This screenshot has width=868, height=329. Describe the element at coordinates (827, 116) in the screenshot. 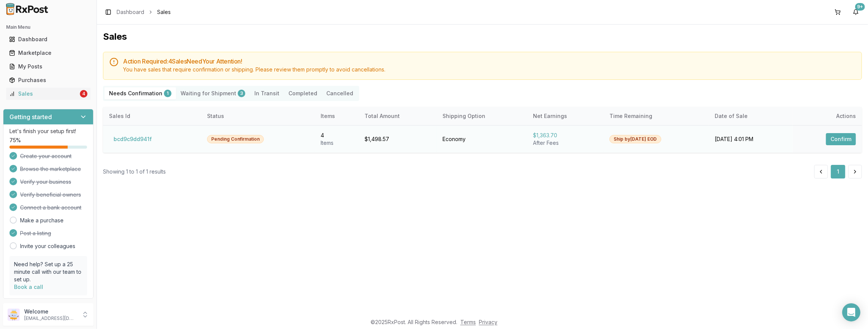

I see `th: Actions` at that location.